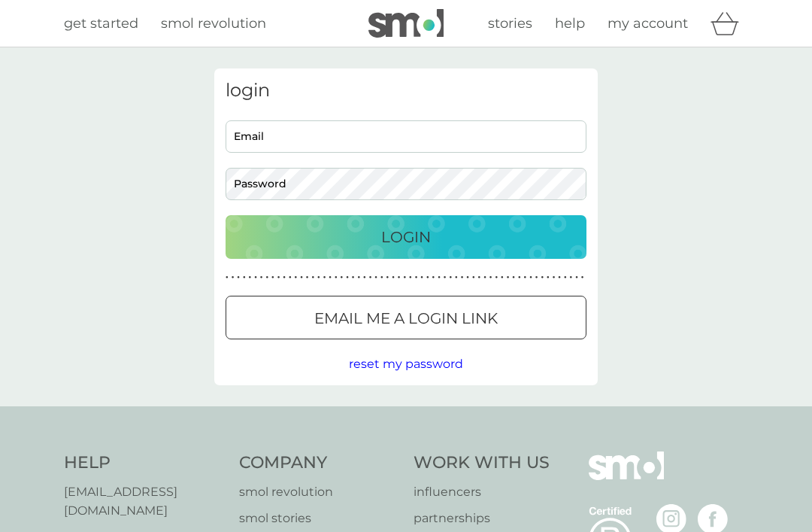 Image resolution: width=812 pixels, height=532 pixels. What do you see at coordinates (570, 23) in the screenshot?
I see `span: help` at bounding box center [570, 23].